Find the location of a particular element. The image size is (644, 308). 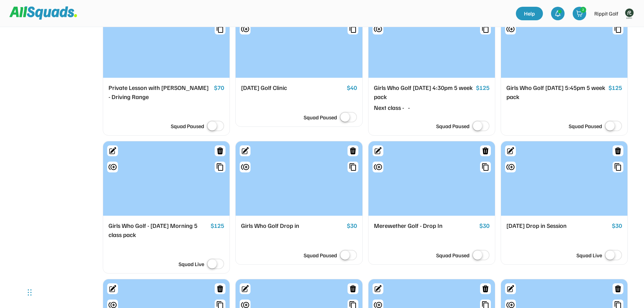

div: $70 is located at coordinates (219, 88).